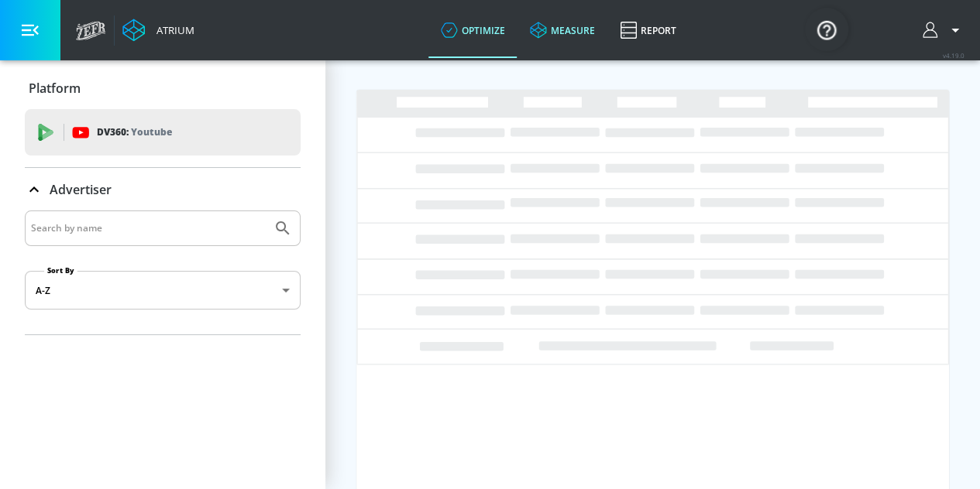 The height and width of the screenshot is (489, 980). What do you see at coordinates (162, 132) in the screenshot?
I see `div: DV360: Youtube` at bounding box center [162, 132].